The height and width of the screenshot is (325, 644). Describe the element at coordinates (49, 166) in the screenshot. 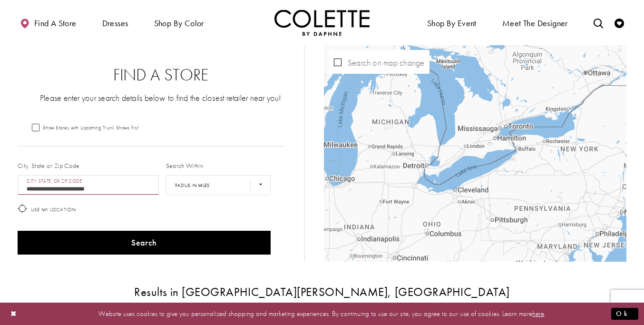

I see `label: City, State or Zip Code` at that location.